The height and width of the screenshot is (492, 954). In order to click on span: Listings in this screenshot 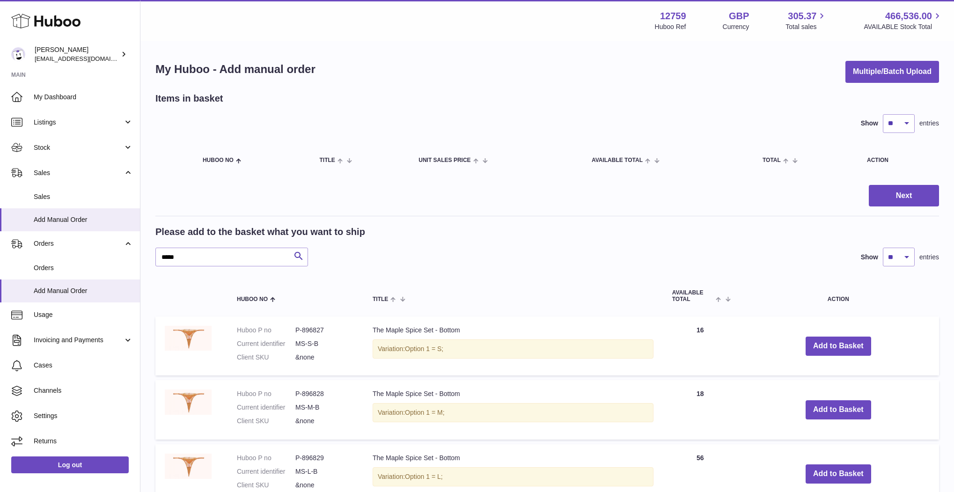, I will do `click(78, 122)`.